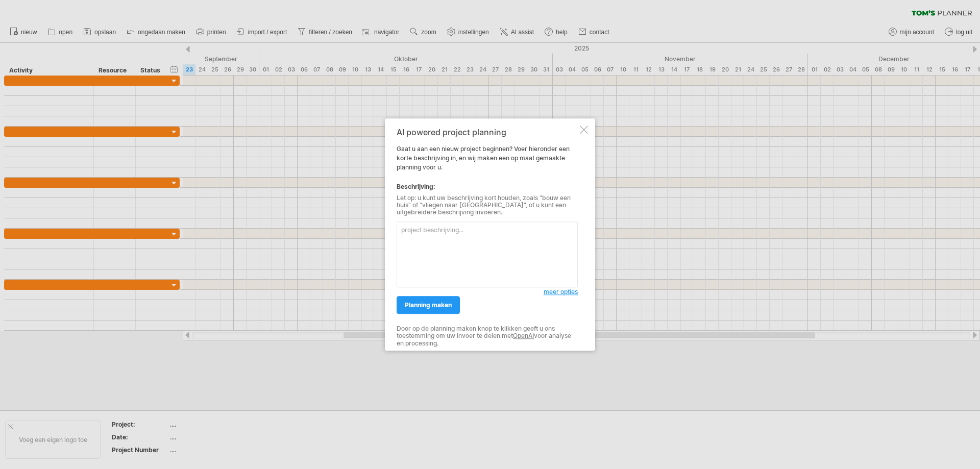 The image size is (980, 469). Describe the element at coordinates (487, 187) in the screenshot. I see `div: Beschrijving:` at that location.